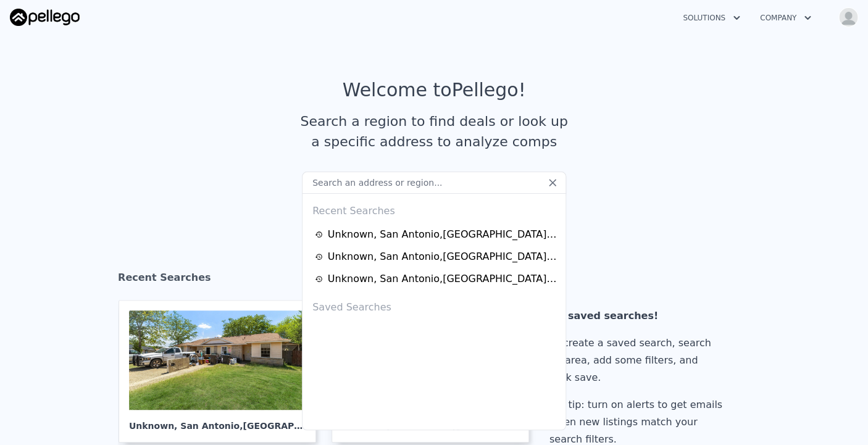 This screenshot has height=445, width=868. Describe the element at coordinates (434, 305) in the screenshot. I see `div: Saved Searches` at that location.